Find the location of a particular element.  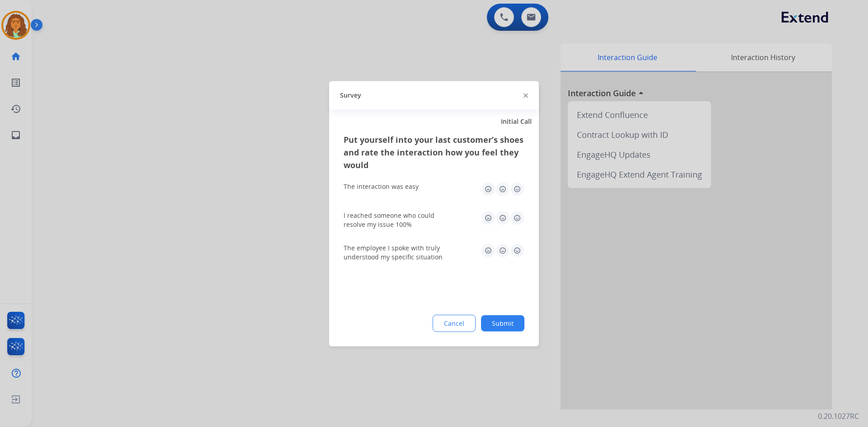

button: Cancel is located at coordinates (454, 323).